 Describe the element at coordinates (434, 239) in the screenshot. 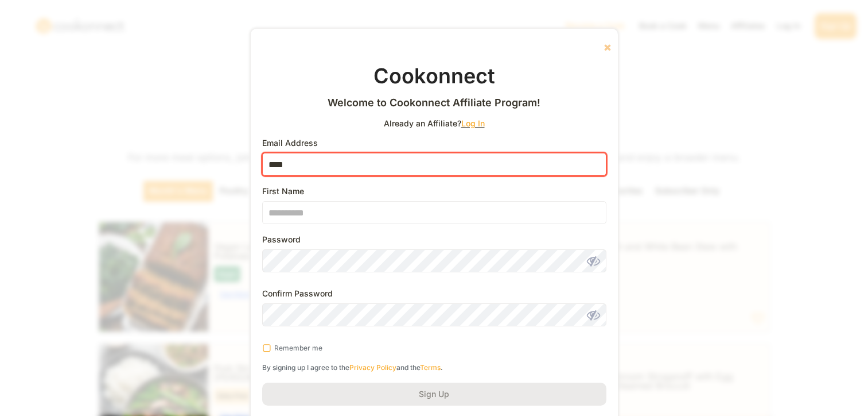

I see `div: Password` at that location.